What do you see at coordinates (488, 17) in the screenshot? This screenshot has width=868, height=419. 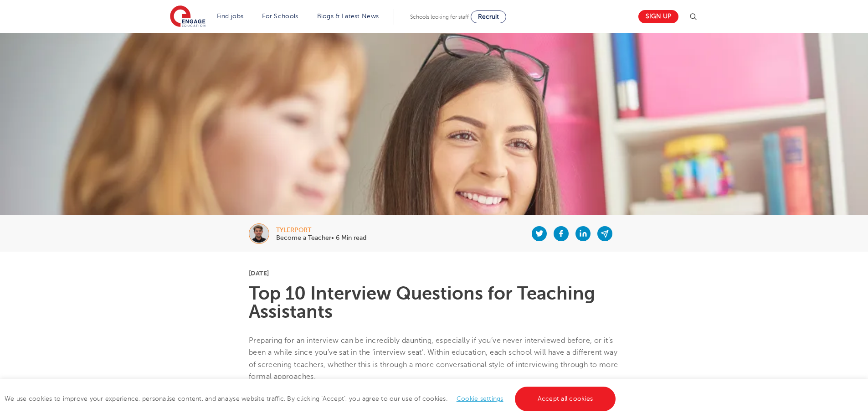 I see `a: Recruit` at bounding box center [488, 17].